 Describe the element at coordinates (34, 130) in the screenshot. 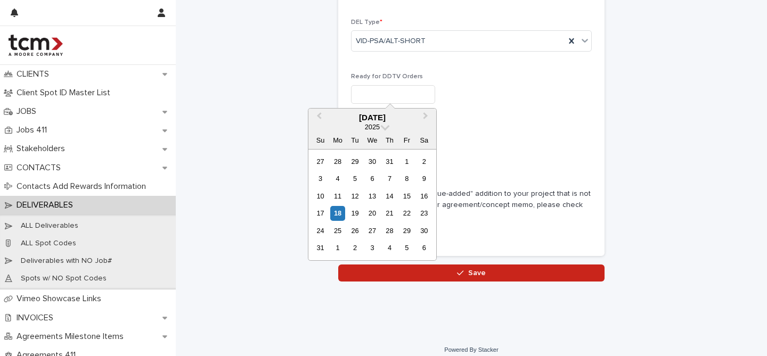

I see `p: Jobs 411` at that location.